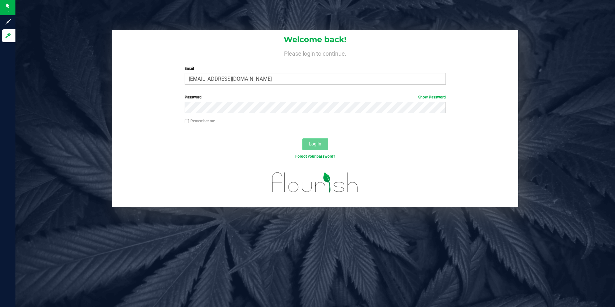  Describe the element at coordinates (8, 22) in the screenshot. I see `inline-svg: Sign up` at that location.